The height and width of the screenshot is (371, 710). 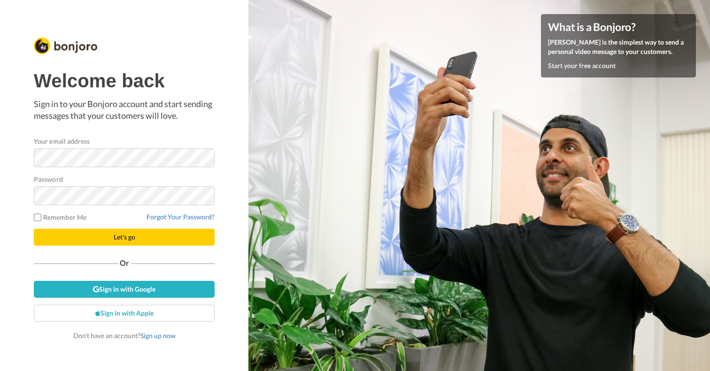 I want to click on h1: Welcome back, so click(x=124, y=81).